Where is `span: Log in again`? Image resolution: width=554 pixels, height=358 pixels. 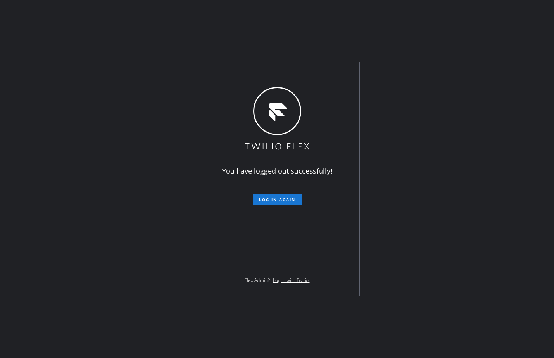
span: Log in again is located at coordinates (277, 199).